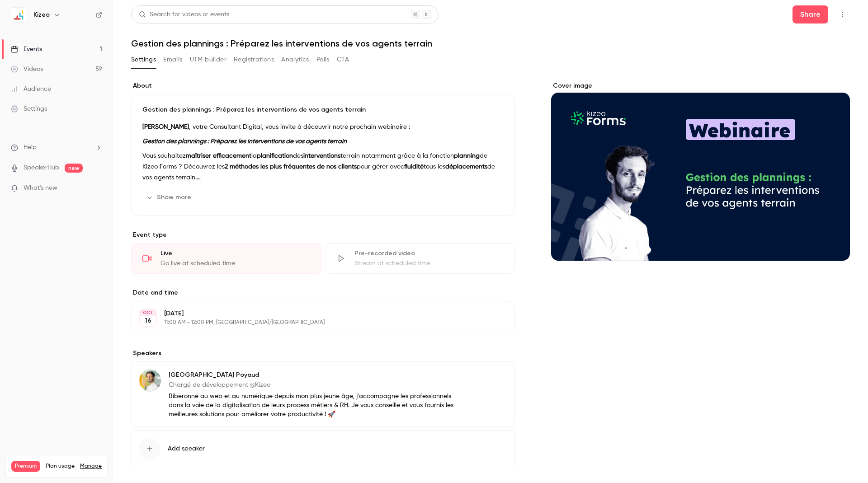  I want to click on label: Date and time, so click(323, 293).